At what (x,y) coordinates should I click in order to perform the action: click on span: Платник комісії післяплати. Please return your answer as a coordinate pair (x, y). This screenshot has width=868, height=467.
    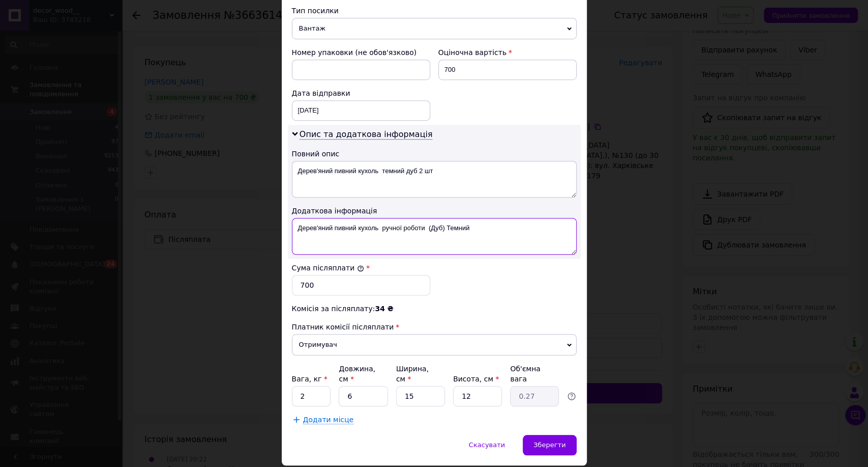
    Looking at the image, I should click on (343, 327).